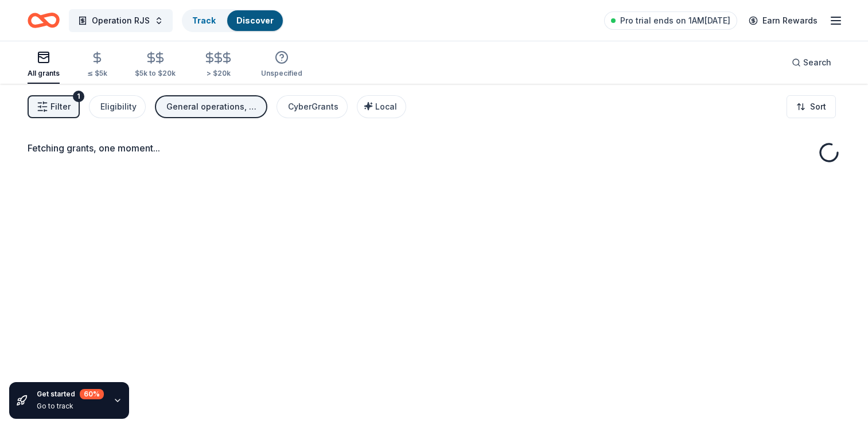  Describe the element at coordinates (118, 107) in the screenshot. I see `div: Eligibility` at that location.